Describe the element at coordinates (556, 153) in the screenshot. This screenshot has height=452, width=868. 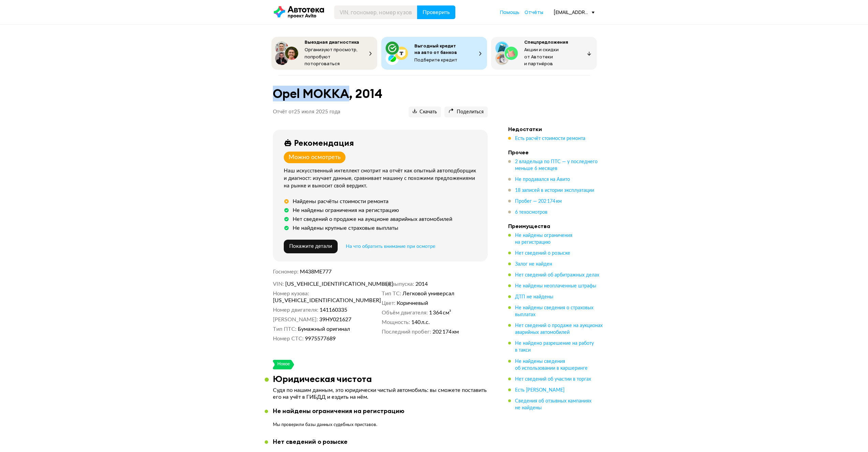
I see `h4: Прочее` at that location.